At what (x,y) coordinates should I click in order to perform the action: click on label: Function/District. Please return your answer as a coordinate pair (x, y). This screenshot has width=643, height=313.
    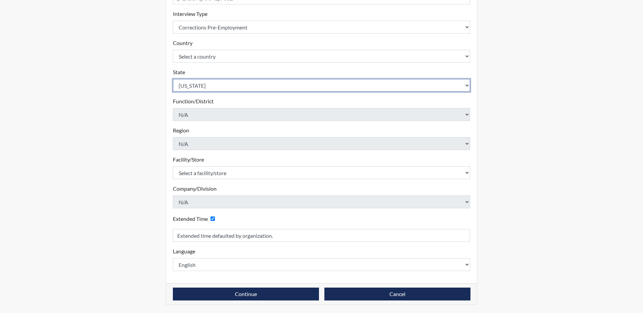
    Looking at the image, I should click on (193, 101).